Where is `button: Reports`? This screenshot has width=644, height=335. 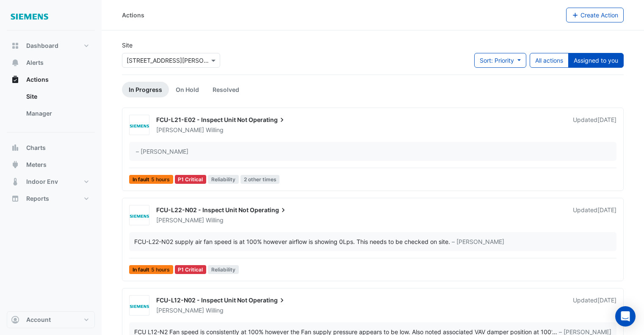
button: Reports is located at coordinates (51, 198).